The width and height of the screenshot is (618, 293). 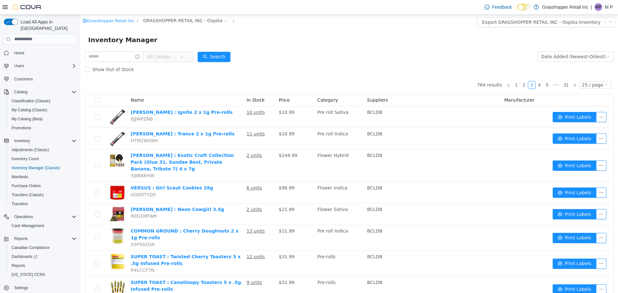 What do you see at coordinates (37, 247) in the screenshot?
I see `img: SUPER TOAST : Twisted Cherry Toasters 5 x .5g Infused Pre-rolls hero shot` at bounding box center [37, 247].